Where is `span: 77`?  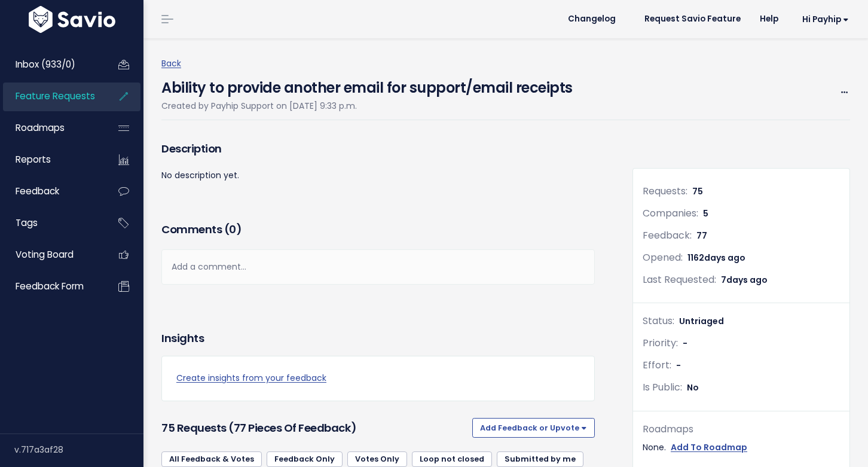 span: 77 is located at coordinates (702, 236).